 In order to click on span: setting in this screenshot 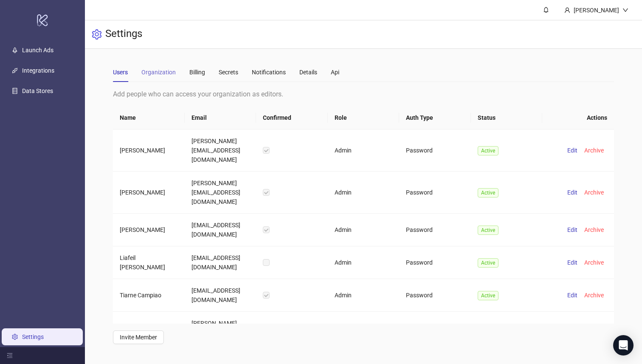, I will do `click(97, 35)`.